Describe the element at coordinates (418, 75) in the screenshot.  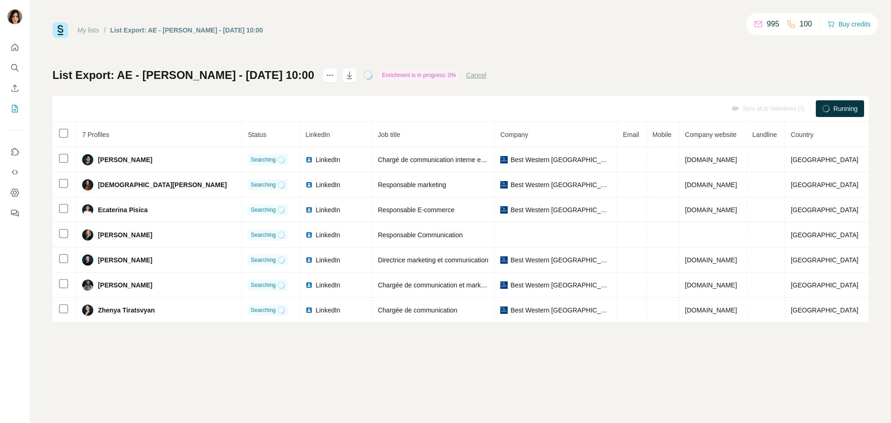
I see `div: Enrichment is in progress: 0%` at that location.